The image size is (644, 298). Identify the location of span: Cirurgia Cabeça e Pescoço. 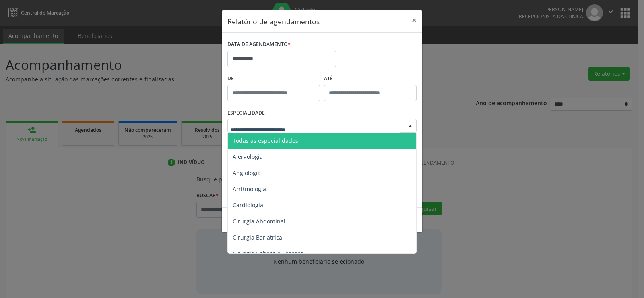
(268, 253).